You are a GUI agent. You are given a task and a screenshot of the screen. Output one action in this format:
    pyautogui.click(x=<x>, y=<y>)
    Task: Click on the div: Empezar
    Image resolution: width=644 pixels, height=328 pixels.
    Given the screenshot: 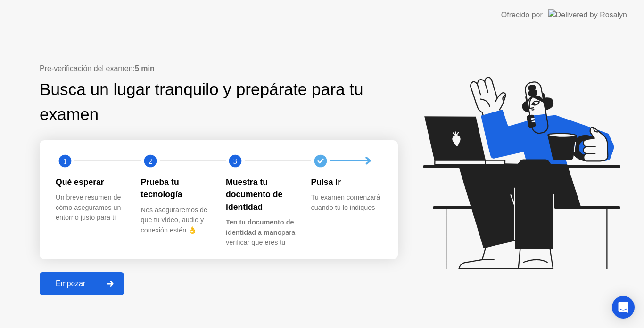 What is the action you would take?
    pyautogui.click(x=70, y=284)
    